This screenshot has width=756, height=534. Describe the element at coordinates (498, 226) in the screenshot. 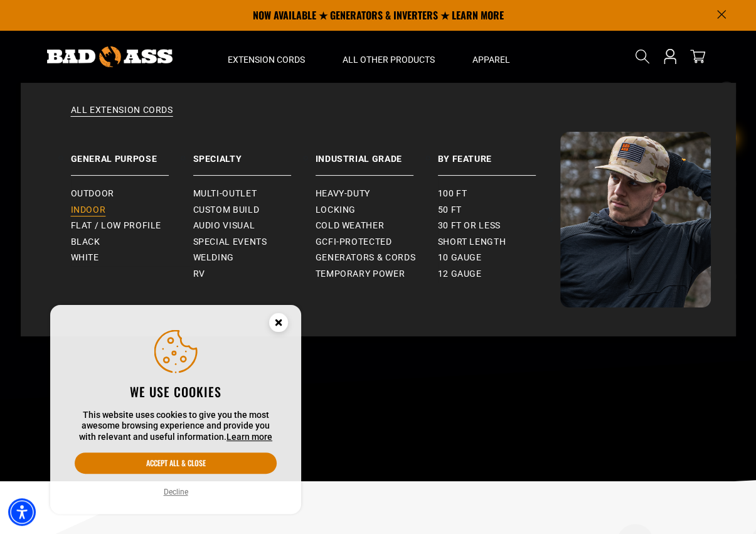

I see `a: 30 ft or less` at that location.